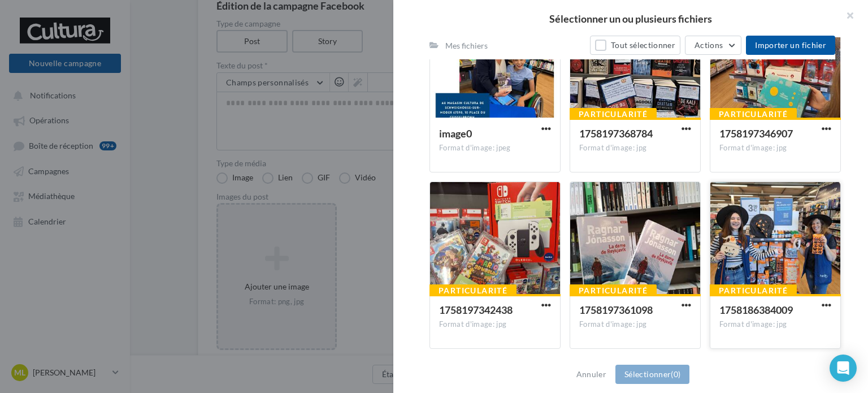  What do you see at coordinates (652, 375) in the screenshot?
I see `button: Sélectionner(0)` at bounding box center [652, 375].